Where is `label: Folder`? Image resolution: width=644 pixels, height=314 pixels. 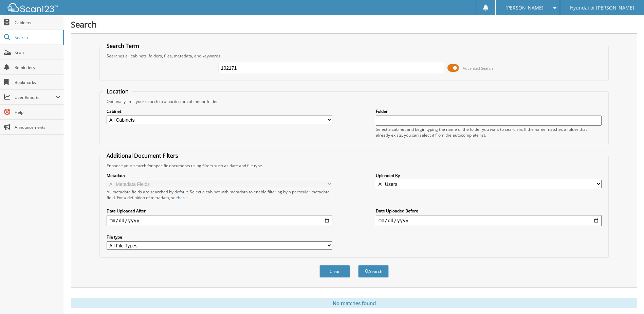
label: Folder is located at coordinates (488, 111).